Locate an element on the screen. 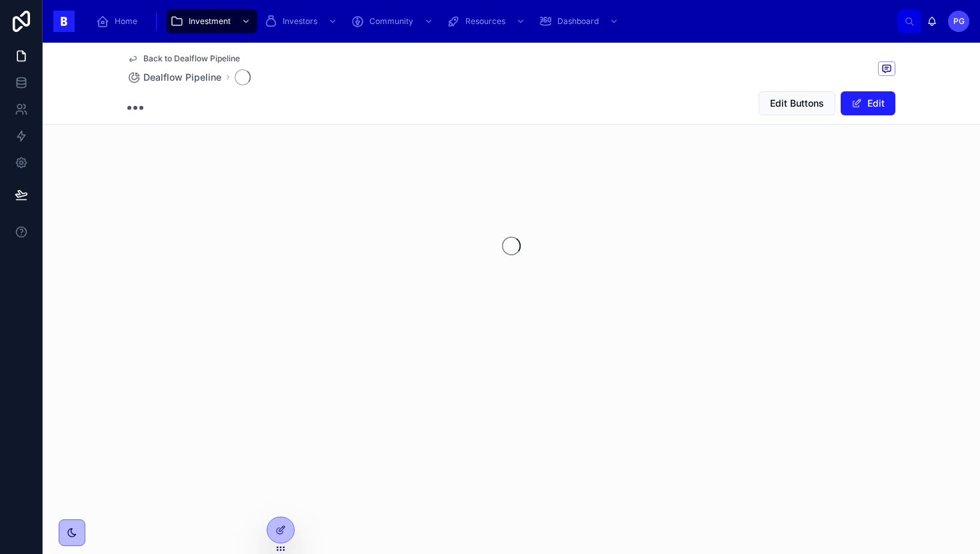 The image size is (980, 554). a: Dashboard is located at coordinates (580, 21).